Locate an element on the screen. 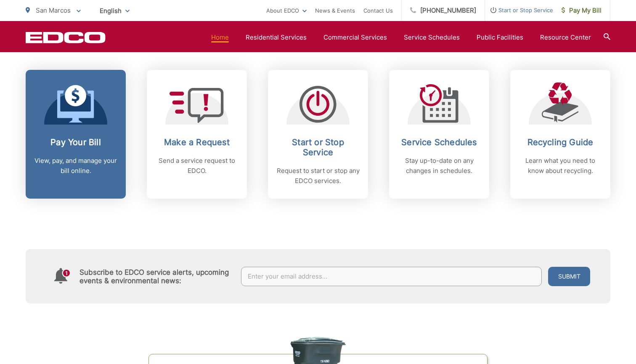 The image size is (636, 364). a: Public Facilities is located at coordinates (500, 37).